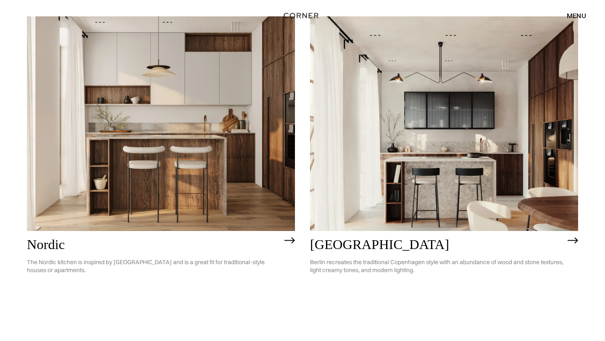  I want to click on h2: Nordic, so click(153, 245).